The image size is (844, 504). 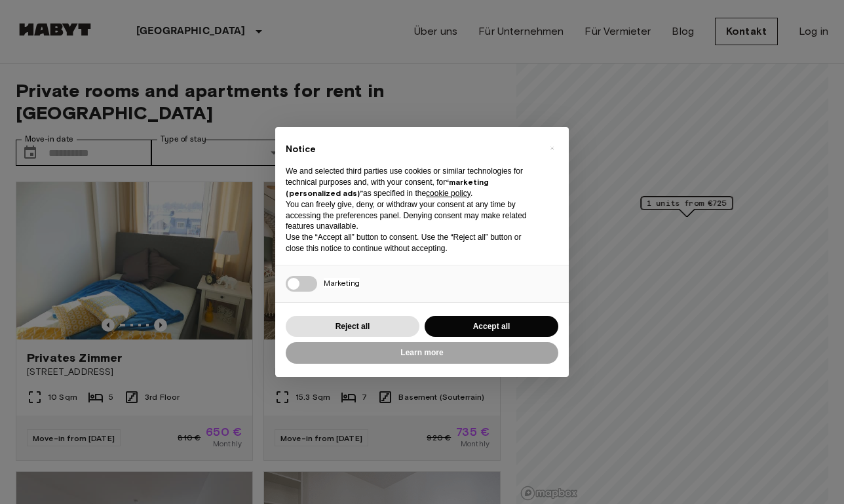 I want to click on span: Marketing, so click(x=341, y=282).